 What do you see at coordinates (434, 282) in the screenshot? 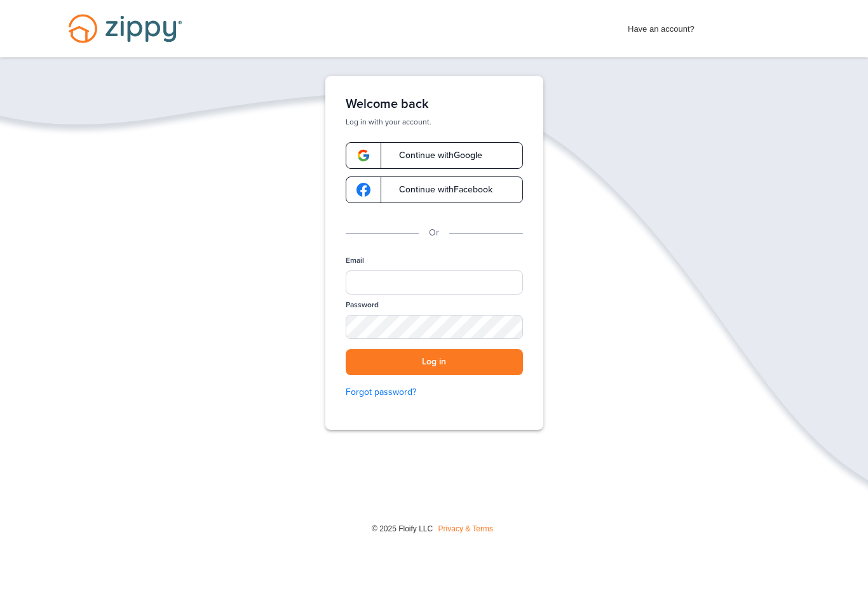
I see `input: Email` at bounding box center [434, 282].